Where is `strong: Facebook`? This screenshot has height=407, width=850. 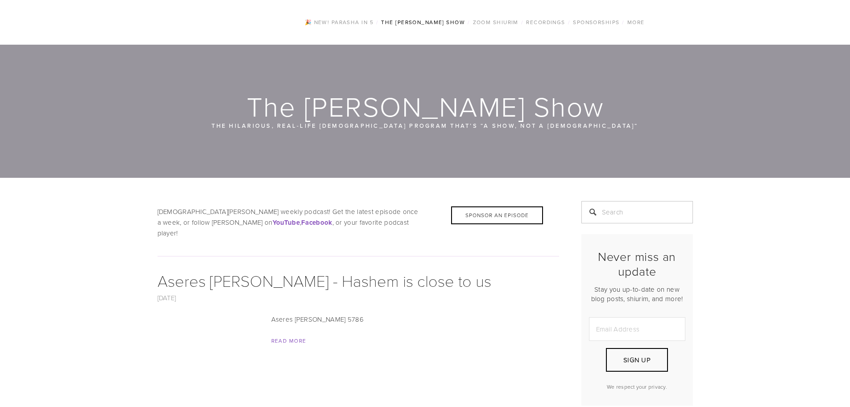
strong: Facebook is located at coordinates (316, 222).